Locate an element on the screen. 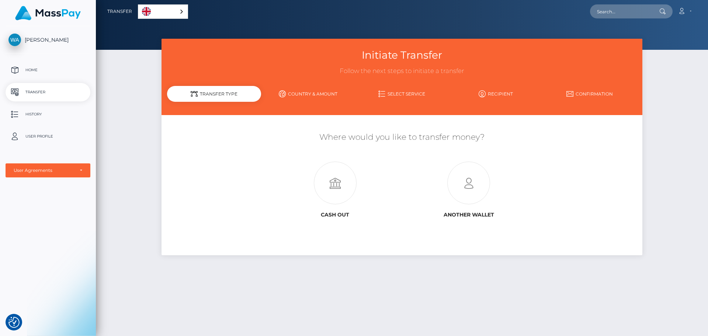 The image size is (708, 336). a: Recipient is located at coordinates (496, 94).